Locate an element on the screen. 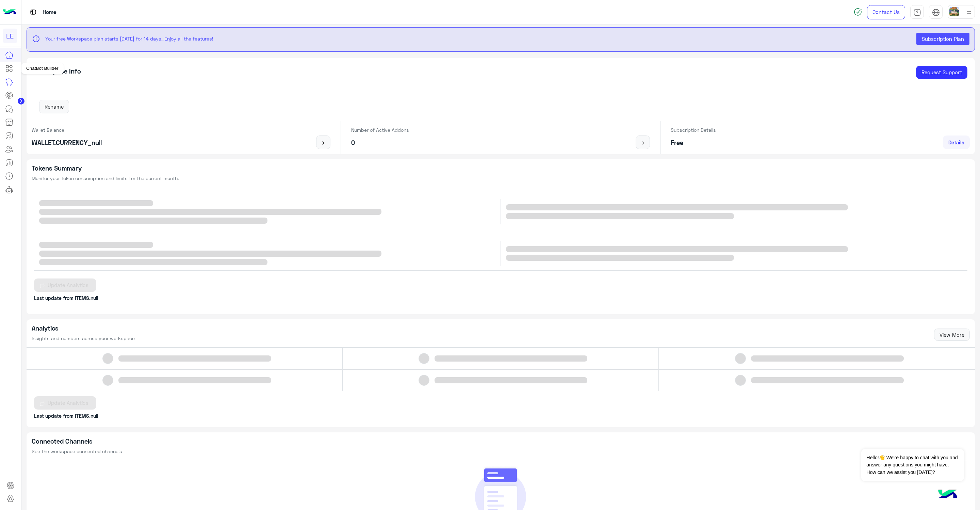  h5: 0 is located at coordinates (380, 142).